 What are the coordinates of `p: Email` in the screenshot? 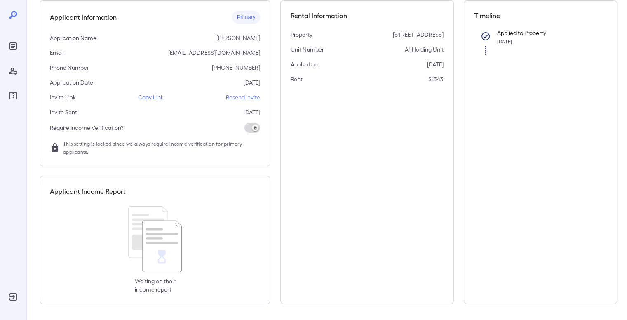 It's located at (57, 53).